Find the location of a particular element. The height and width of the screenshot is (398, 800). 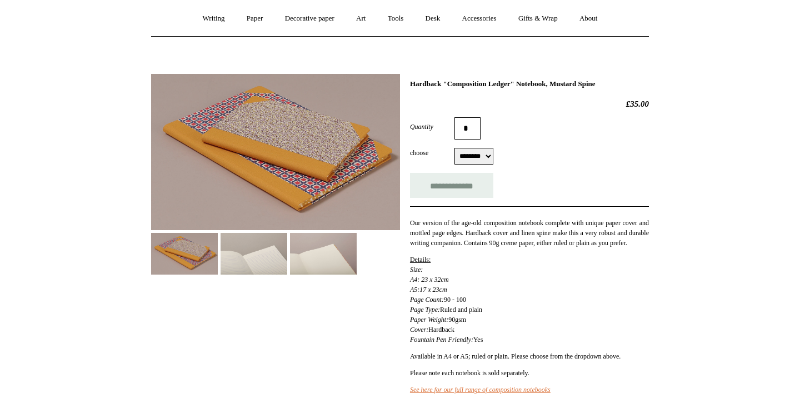

a: Writing is located at coordinates (214, 18).